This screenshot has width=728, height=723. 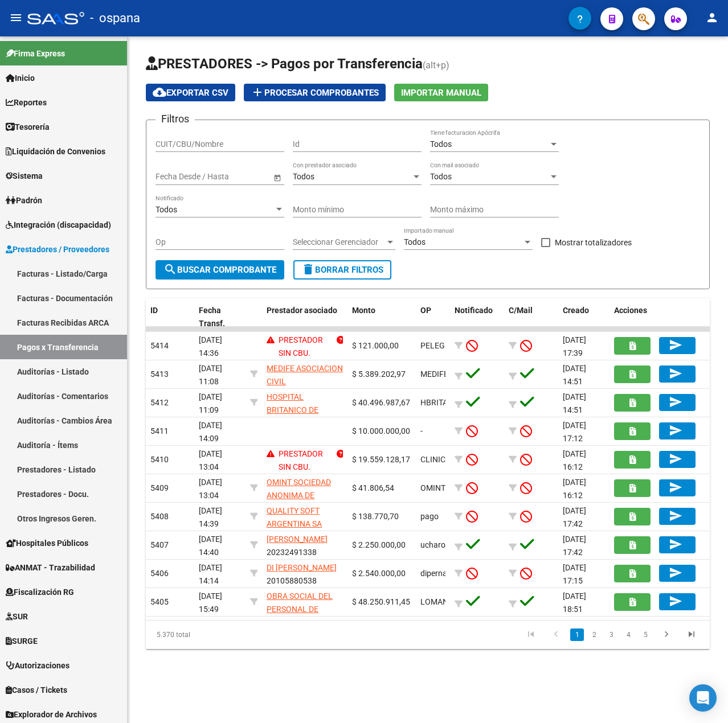 What do you see at coordinates (381, 431) in the screenshot?
I see `span: $ 10.000.000,00` at bounding box center [381, 431].